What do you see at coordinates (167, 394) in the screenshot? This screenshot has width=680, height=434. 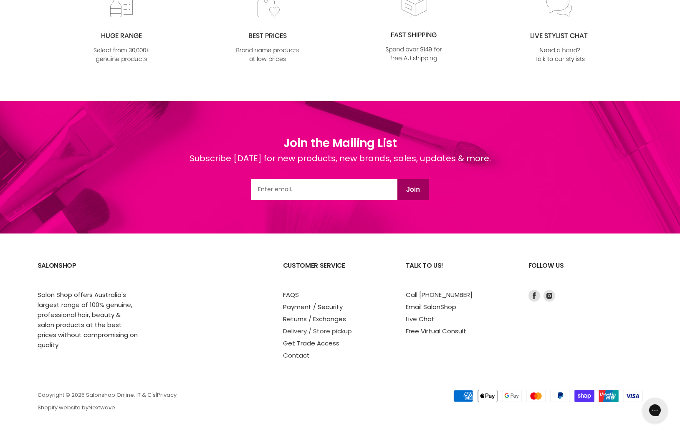 I see `a: Privacy` at bounding box center [167, 394].